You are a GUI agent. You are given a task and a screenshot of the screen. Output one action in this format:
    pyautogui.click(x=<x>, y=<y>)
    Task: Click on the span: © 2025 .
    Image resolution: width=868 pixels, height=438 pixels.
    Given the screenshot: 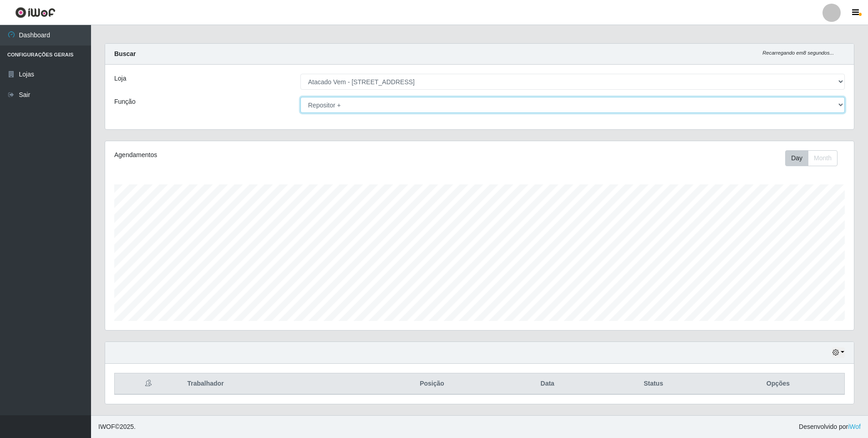 What is the action you would take?
    pyautogui.click(x=117, y=427)
    